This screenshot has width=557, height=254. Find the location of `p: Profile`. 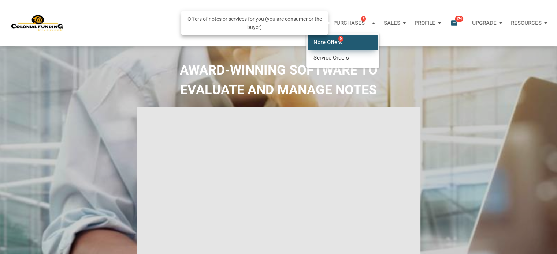

p: Profile is located at coordinates (425, 23).